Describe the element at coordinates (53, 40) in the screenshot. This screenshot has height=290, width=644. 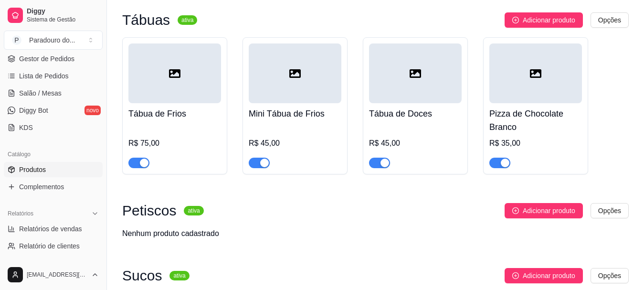
I see `button: Select a team` at that location.